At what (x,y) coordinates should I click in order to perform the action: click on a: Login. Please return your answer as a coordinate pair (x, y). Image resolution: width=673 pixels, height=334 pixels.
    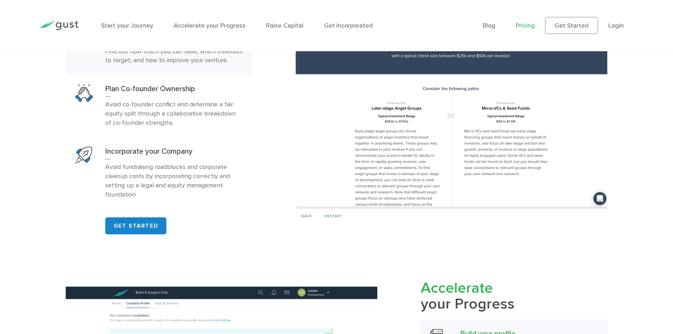
    Looking at the image, I should click on (616, 25).